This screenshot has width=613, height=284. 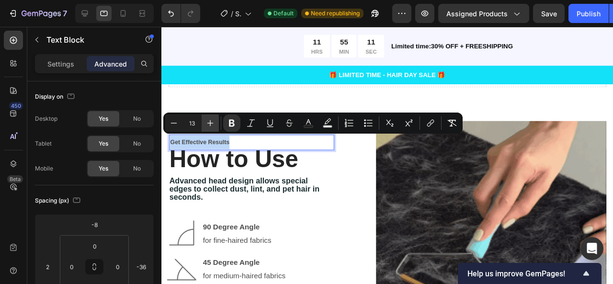 I want to click on div: Display on, so click(x=56, y=97).